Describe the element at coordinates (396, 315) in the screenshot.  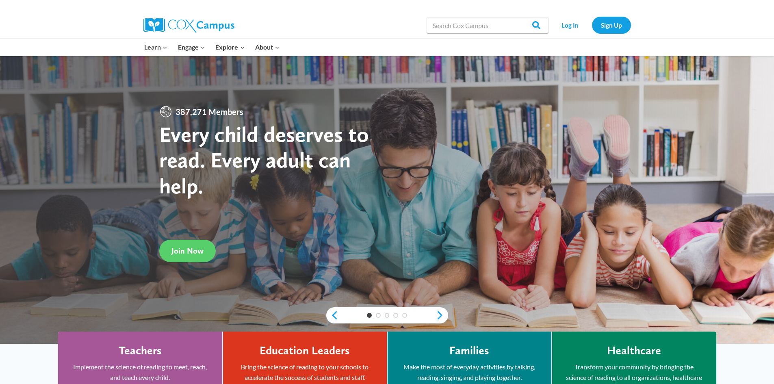
I see `a: 4` at that location.